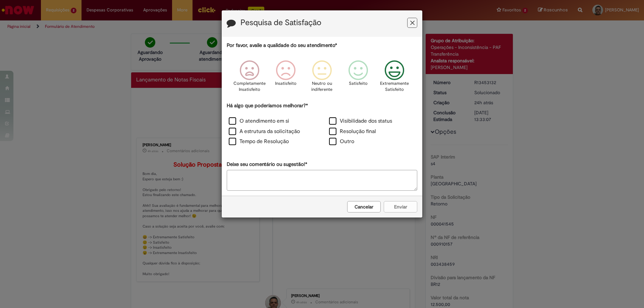  Describe the element at coordinates (281, 45) in the screenshot. I see `label: Por favor, avalie a qualidade do seu atendimento*` at that location.